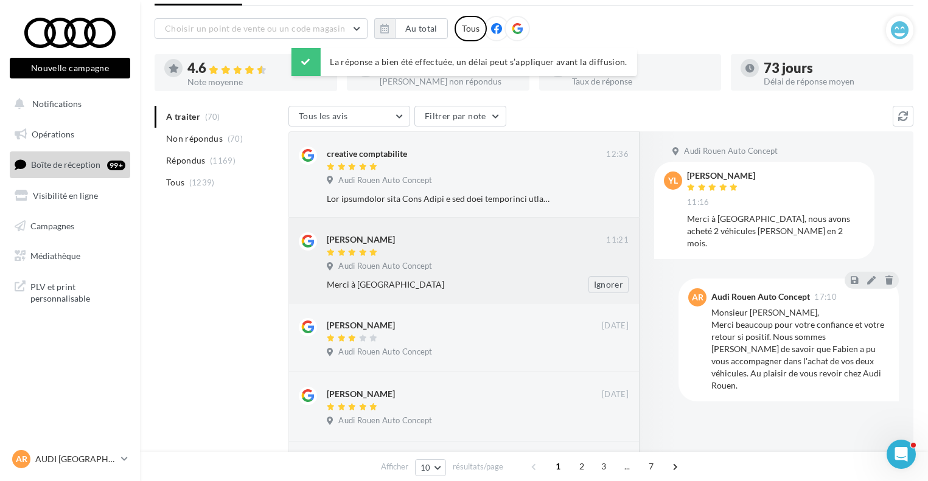  I want to click on a: Médiathèque, so click(70, 256).